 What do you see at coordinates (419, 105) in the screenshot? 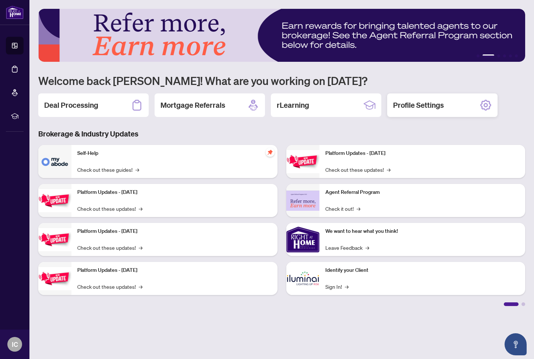
I see `h2: Profile Settings` at bounding box center [419, 105].